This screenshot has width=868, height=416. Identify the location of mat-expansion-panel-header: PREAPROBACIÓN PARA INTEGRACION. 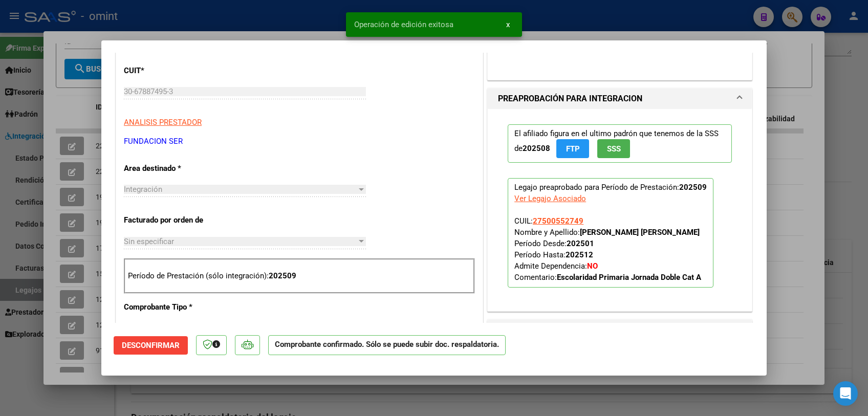
(620, 99).